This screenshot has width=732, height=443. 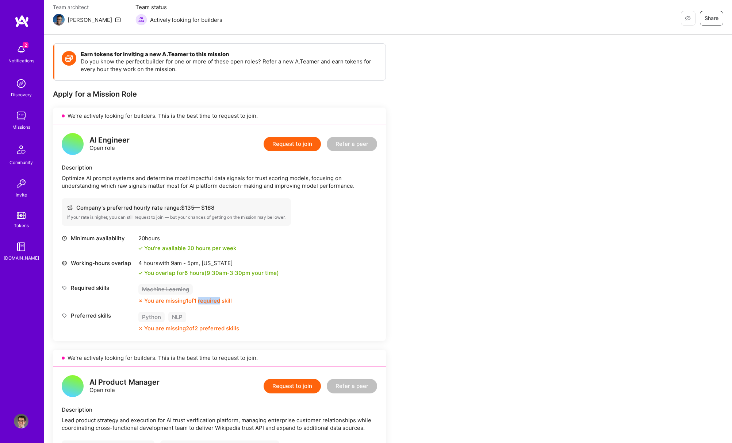 I want to click on span: Team status, so click(x=179, y=7).